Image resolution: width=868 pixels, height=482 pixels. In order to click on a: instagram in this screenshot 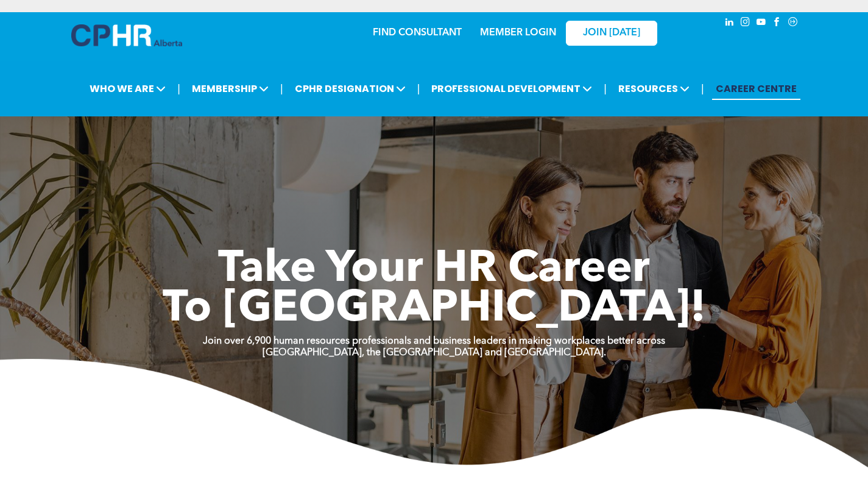, I will do `click(745, 23)`.